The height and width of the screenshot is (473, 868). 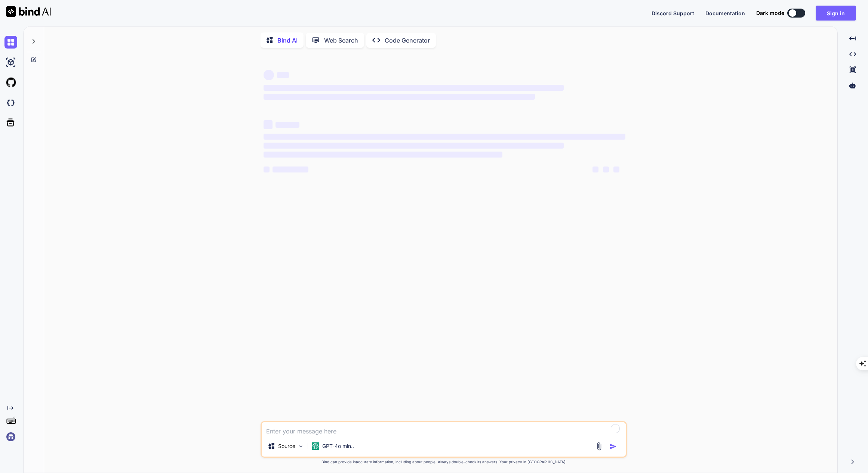 I want to click on img: GPT-4o mini, so click(x=315, y=446).